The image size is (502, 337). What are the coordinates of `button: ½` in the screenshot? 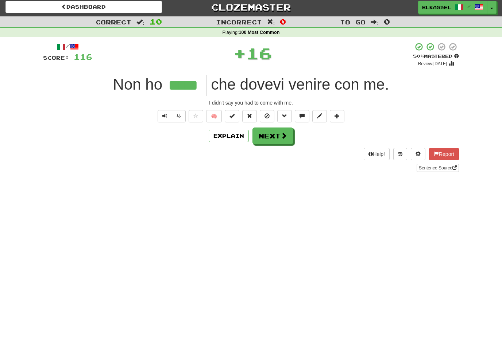 It's located at (179, 116).